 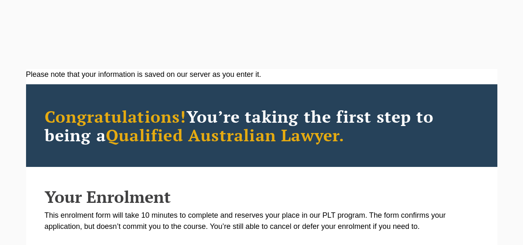 I want to click on h2: Your Enrolment, so click(x=262, y=197).